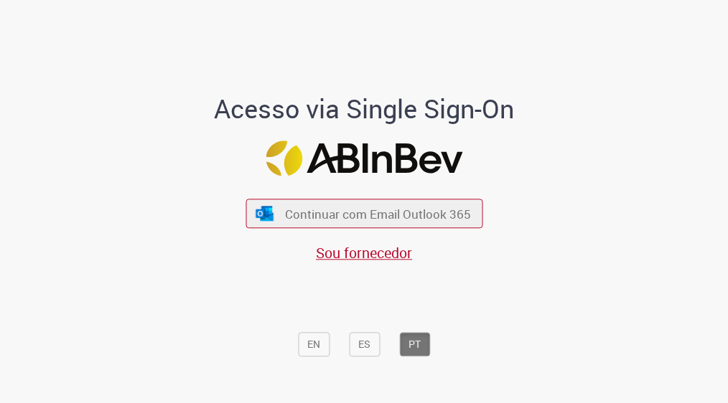 The image size is (728, 403). I want to click on span: Continuar com Email Outlook 365, so click(377, 214).